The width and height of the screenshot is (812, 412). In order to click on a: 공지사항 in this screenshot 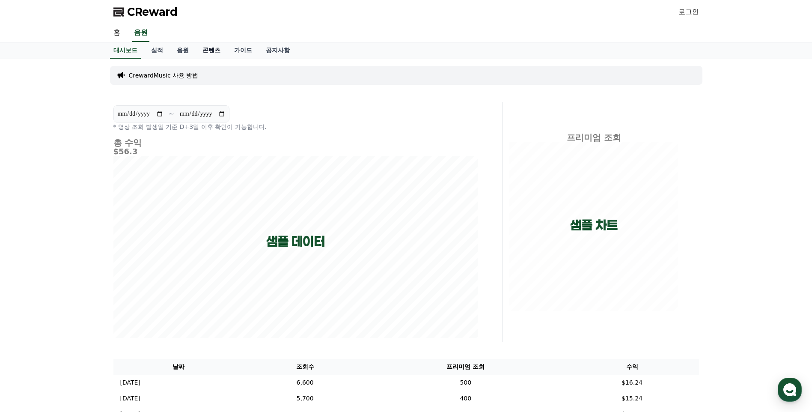, I will do `click(278, 50)`.